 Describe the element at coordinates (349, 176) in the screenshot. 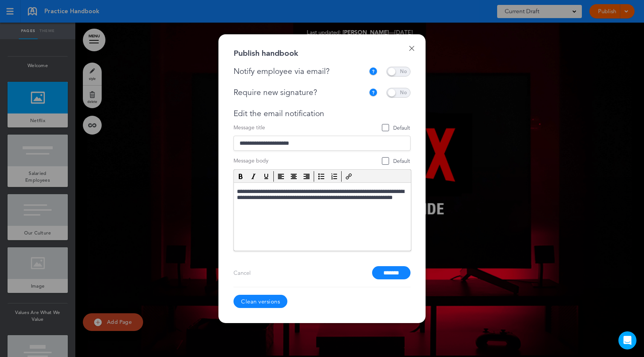

I see `div: Insert/edit link` at that location.